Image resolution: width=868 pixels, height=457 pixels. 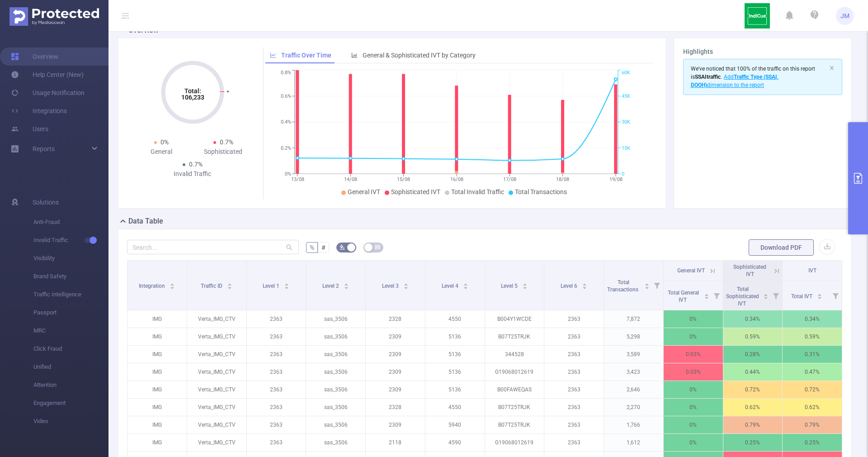 What do you see at coordinates (753, 77) in the screenshot?
I see `span: We've noticed that 100% of the traffic on this report is .` at bounding box center [753, 77].